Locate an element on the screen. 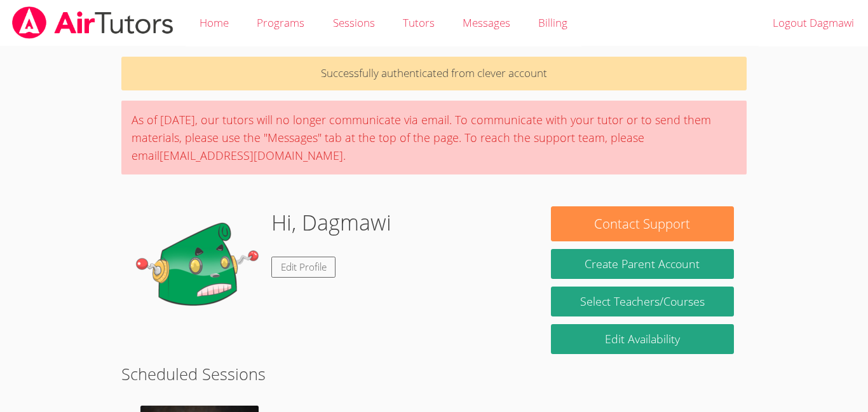 The height and width of the screenshot is (412, 868). img: airtutors_banner-c4298cdbf04f3fff15de1276eac7730deb9818008684d7c2e4769d2f7ddbe033.png is located at coordinates (92, 22).